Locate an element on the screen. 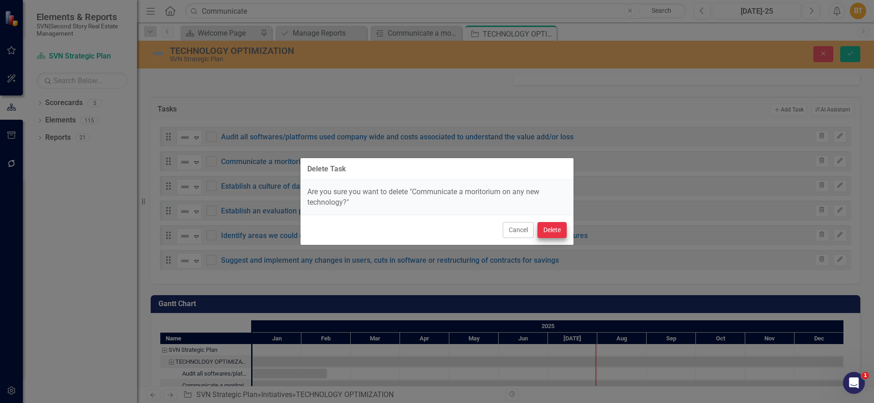 The image size is (874, 403). button: Cancel is located at coordinates (519, 230).